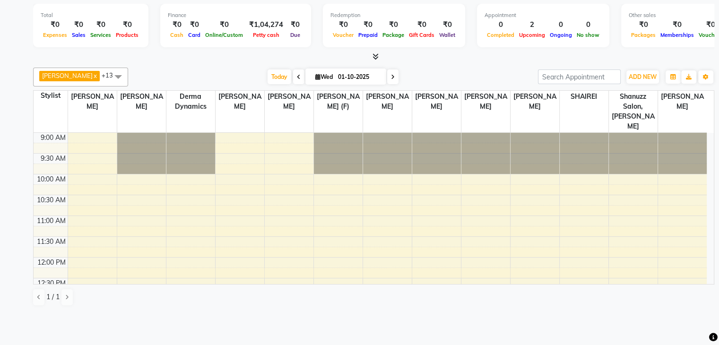  What do you see at coordinates (295, 35) in the screenshot?
I see `span: Due` at bounding box center [295, 35].